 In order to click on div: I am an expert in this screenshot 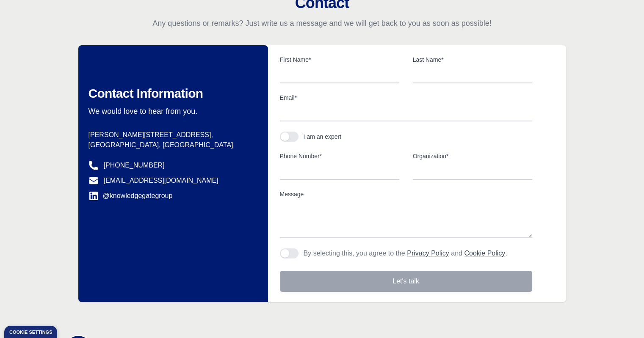, I will do `click(323, 136)`.